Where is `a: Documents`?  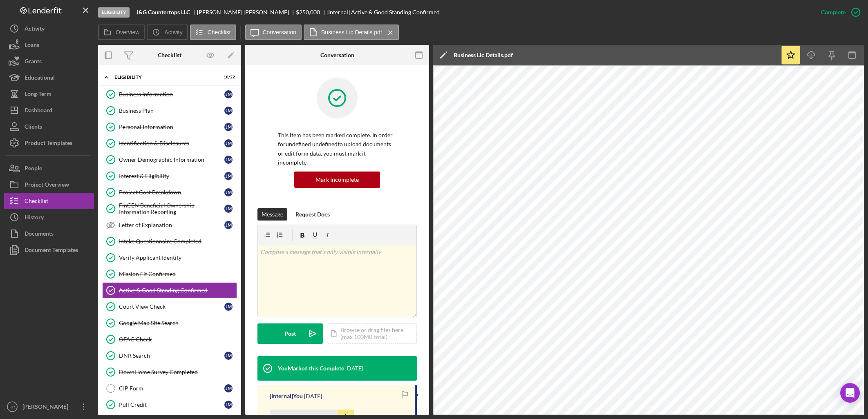
a: Documents is located at coordinates (49, 234).